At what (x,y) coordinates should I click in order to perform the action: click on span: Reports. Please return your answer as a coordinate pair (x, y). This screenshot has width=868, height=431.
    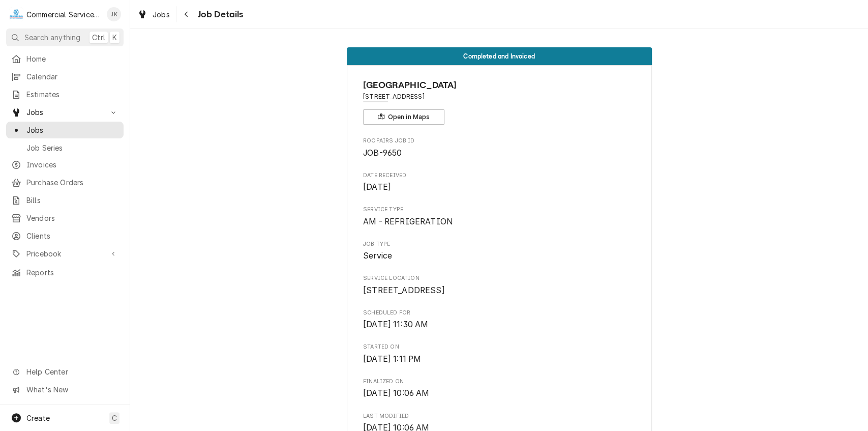
    Looking at the image, I should click on (72, 272).